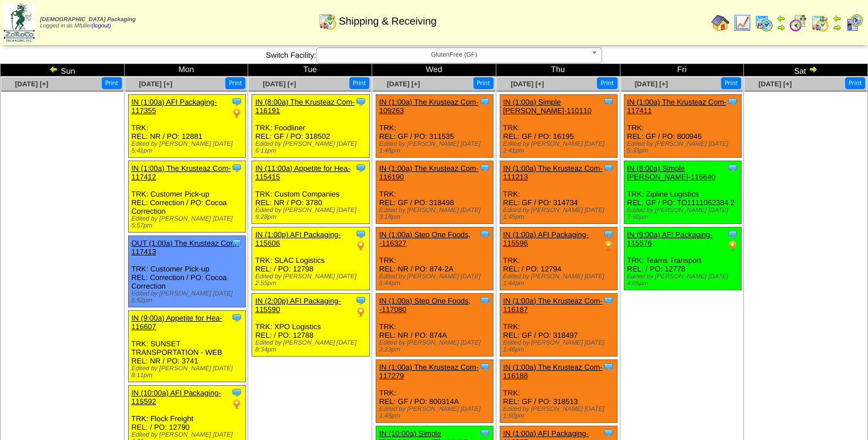  I want to click on span: Logged in as Mfuller, so click(87, 23).